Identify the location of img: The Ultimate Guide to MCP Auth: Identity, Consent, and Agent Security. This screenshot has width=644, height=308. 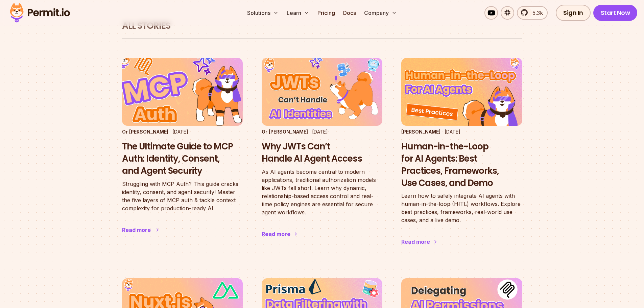
(182, 92).